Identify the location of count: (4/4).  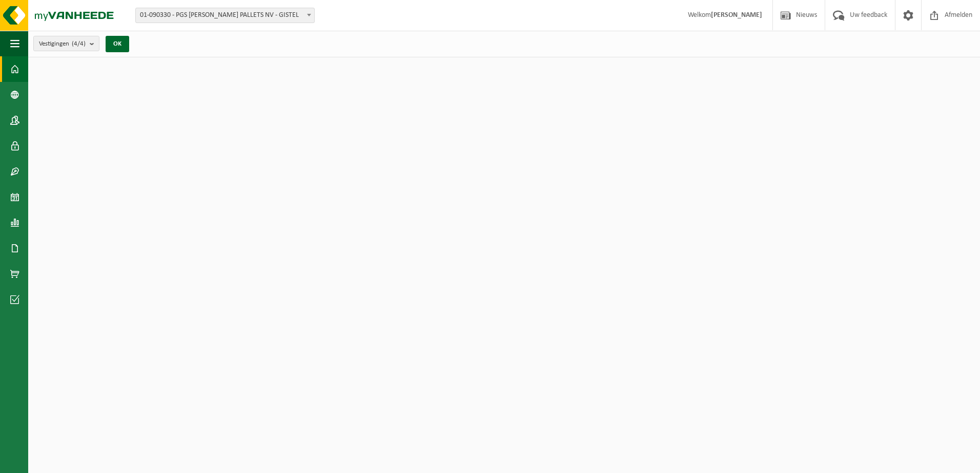
(79, 44).